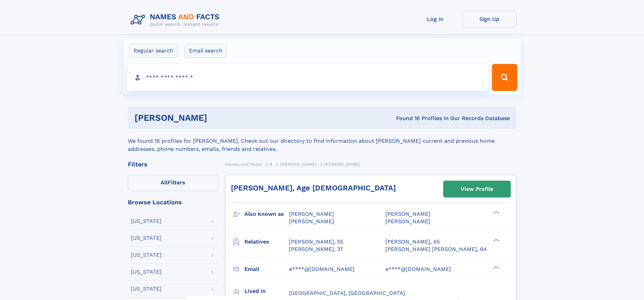 The image size is (644, 300). I want to click on span: All, so click(164, 182).